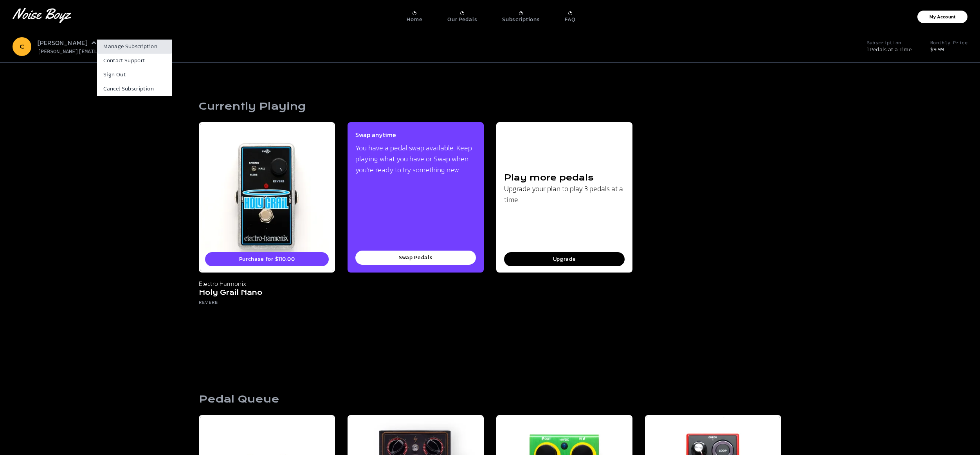 The image size is (980, 455). I want to click on p: FAQ, so click(570, 19).